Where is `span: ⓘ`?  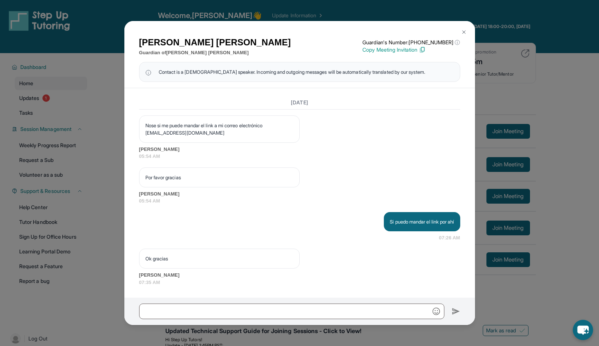
span: ⓘ is located at coordinates (457, 42).